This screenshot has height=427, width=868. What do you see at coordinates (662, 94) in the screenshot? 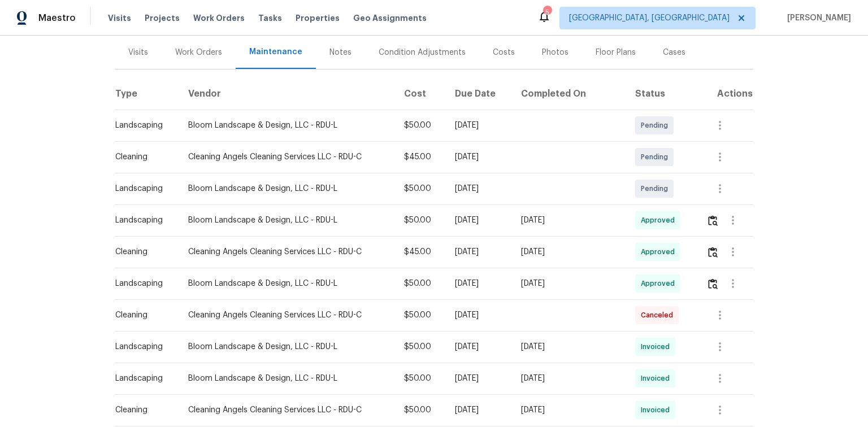
I see `th: Status` at bounding box center [662, 94].